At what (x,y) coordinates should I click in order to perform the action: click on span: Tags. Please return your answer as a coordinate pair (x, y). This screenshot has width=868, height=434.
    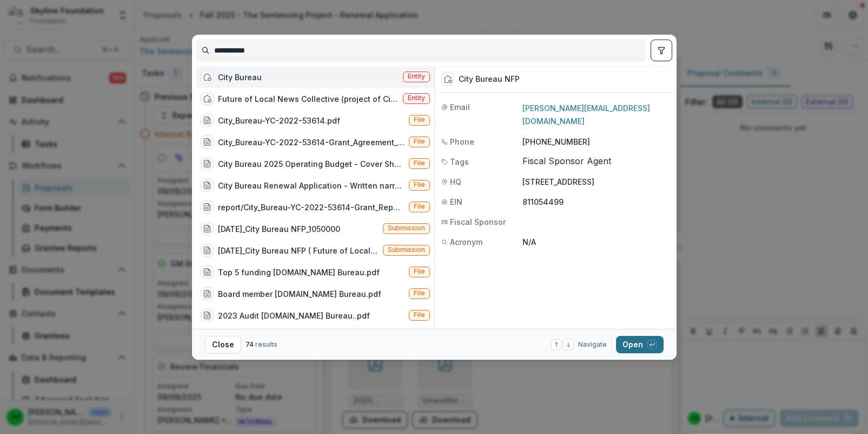
    Looking at the image, I should click on (459, 162).